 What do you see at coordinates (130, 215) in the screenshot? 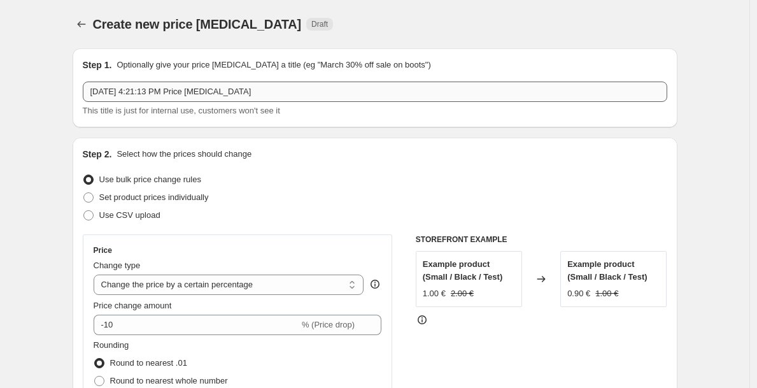
I see `span: Use CSV upload` at bounding box center [130, 215].